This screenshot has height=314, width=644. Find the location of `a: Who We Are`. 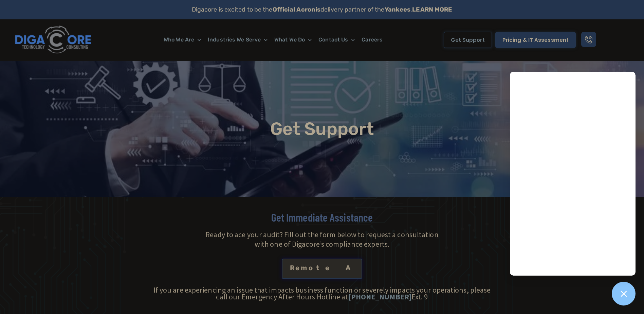

a: Who We Are is located at coordinates (182, 39).